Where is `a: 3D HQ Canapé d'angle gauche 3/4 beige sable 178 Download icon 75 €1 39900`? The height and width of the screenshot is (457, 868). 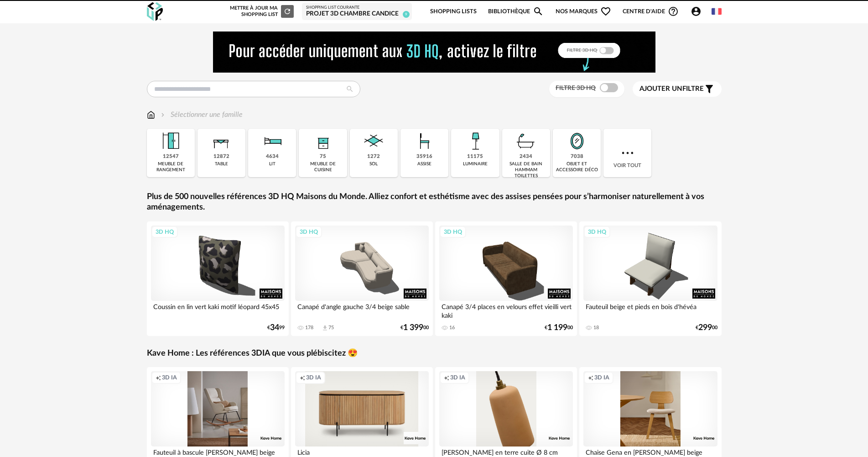 a: 3D HQ Canapé d'angle gauche 3/4 beige sable 178 Download icon 75 €1 39900 is located at coordinates (362, 278).